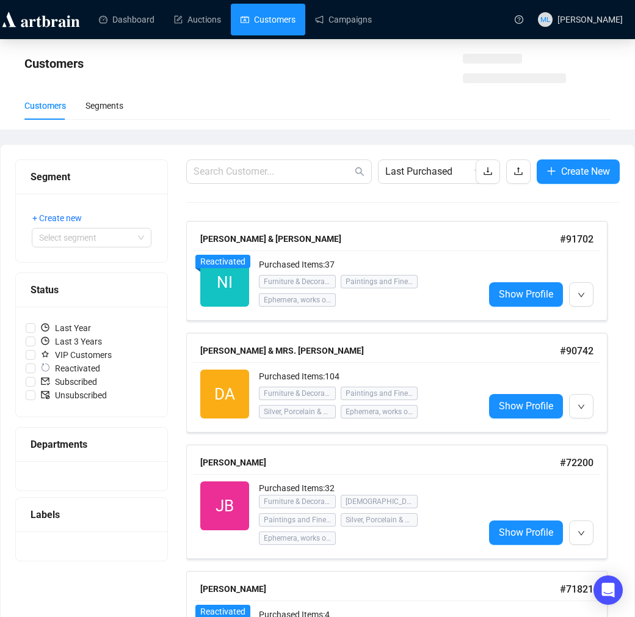 The height and width of the screenshot is (617, 635). I want to click on span: Subscribed, so click(68, 382).